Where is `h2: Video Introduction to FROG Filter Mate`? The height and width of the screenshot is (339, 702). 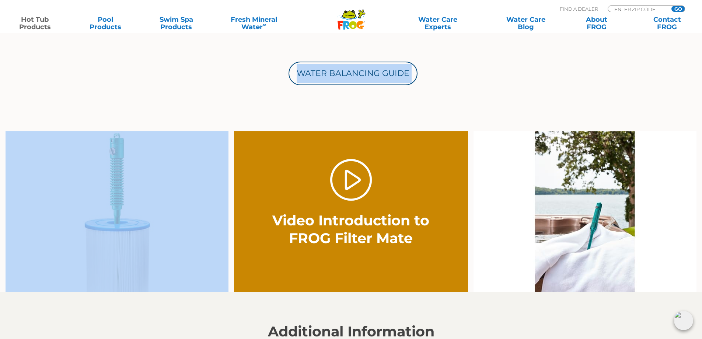 h2: Video Introduction to FROG Filter Mate is located at coordinates (351, 229).